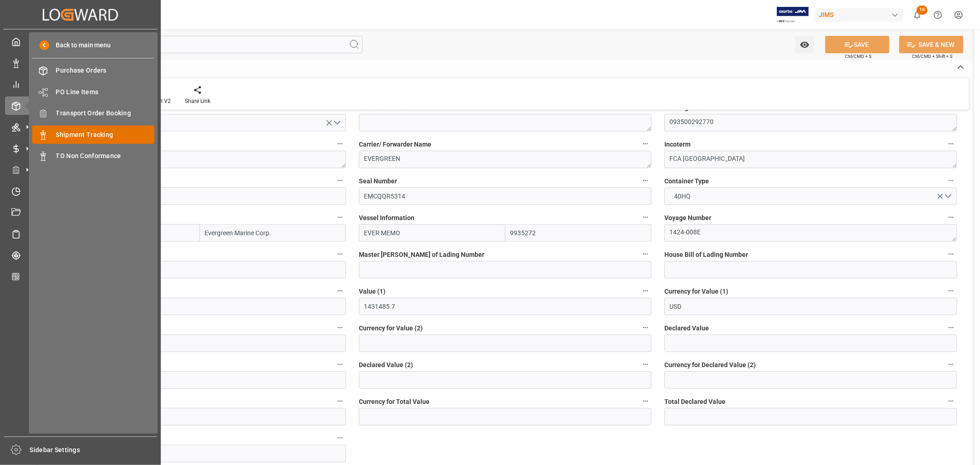  What do you see at coordinates (395, 144) in the screenshot?
I see `span: Carrier/ Forwarder Name` at bounding box center [395, 144].